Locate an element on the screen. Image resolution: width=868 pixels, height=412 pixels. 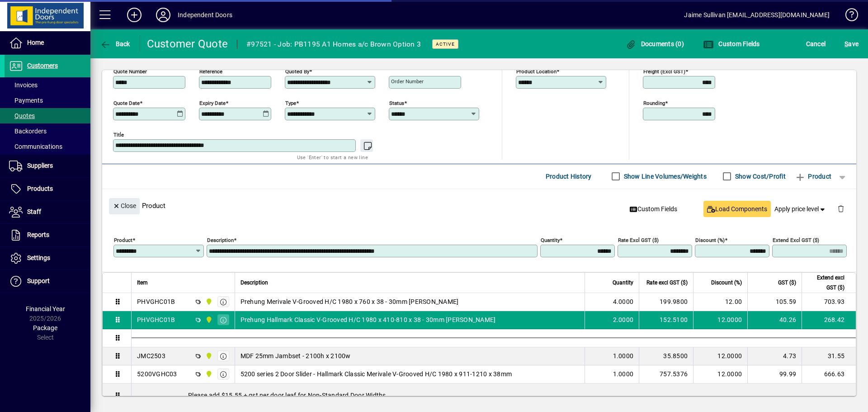
label: Show Cost/Profit is located at coordinates (760, 176).